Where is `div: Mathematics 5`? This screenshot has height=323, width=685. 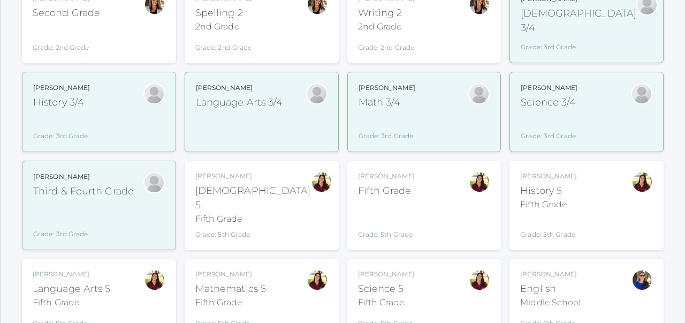
div: Mathematics 5 is located at coordinates (231, 288).